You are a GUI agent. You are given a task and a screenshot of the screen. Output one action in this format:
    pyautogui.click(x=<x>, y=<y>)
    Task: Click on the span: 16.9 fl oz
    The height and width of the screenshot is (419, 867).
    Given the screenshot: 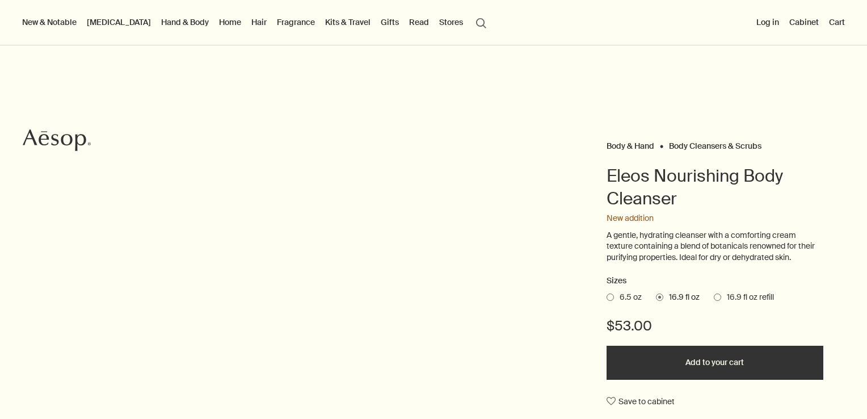 What is the action you would take?
    pyautogui.click(x=682, y=297)
    